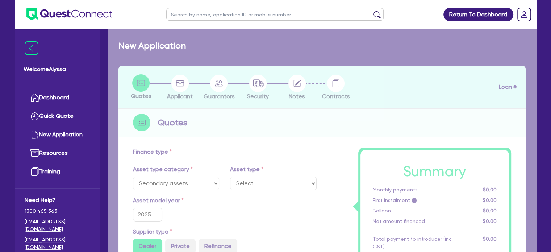  What do you see at coordinates (35, 153) in the screenshot?
I see `img: resources` at bounding box center [35, 153].